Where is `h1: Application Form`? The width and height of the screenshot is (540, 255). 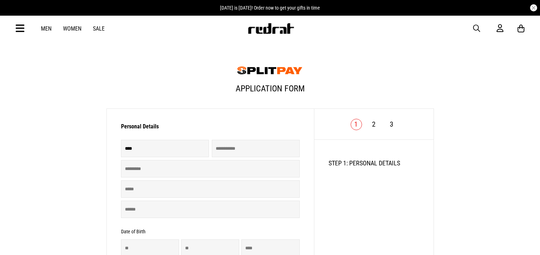
h1: Application Form is located at coordinates (270, 91).